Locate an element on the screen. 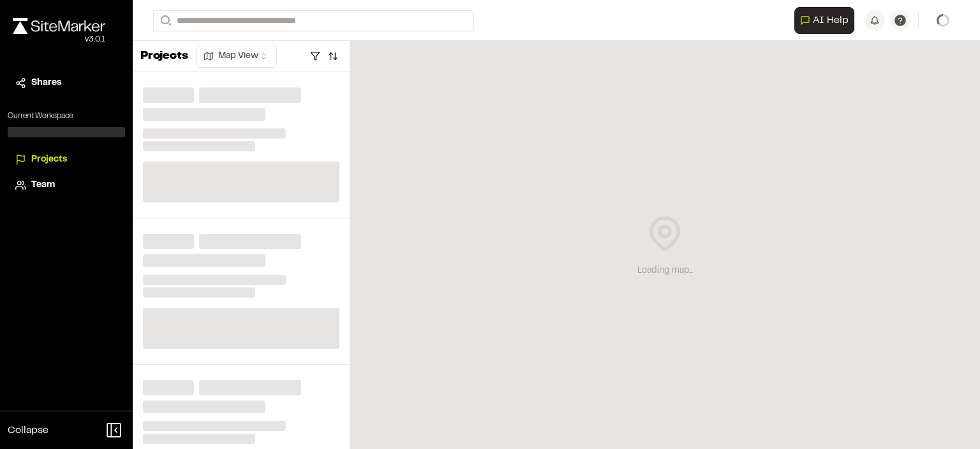 The width and height of the screenshot is (980, 449). p: Current Workspace is located at coordinates (66, 116).